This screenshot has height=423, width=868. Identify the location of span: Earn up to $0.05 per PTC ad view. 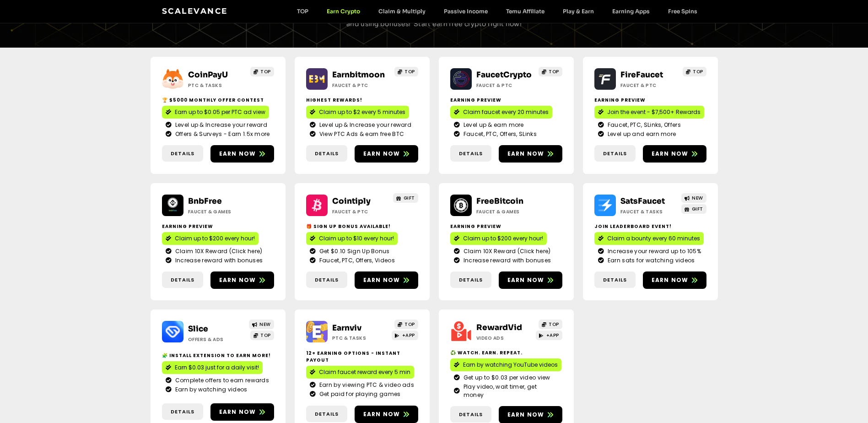
(220, 112).